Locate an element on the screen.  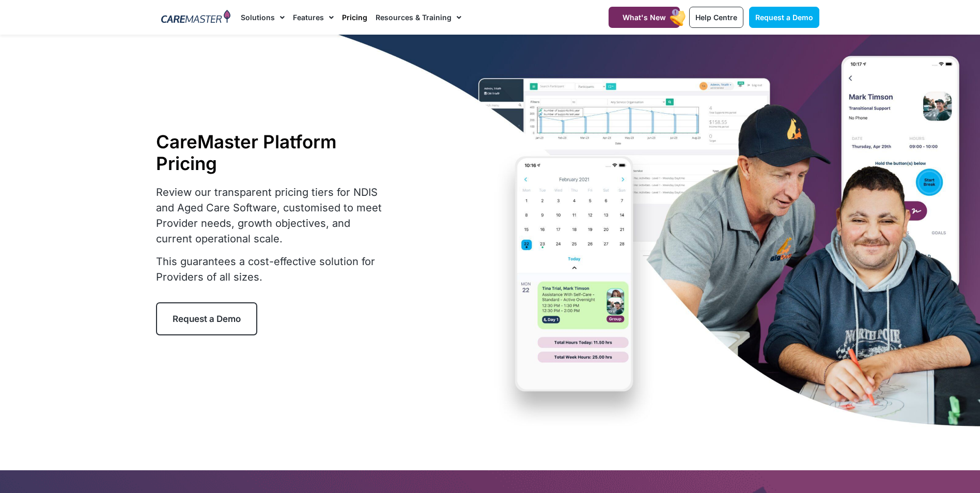
a: Help Centre is located at coordinates (716, 17).